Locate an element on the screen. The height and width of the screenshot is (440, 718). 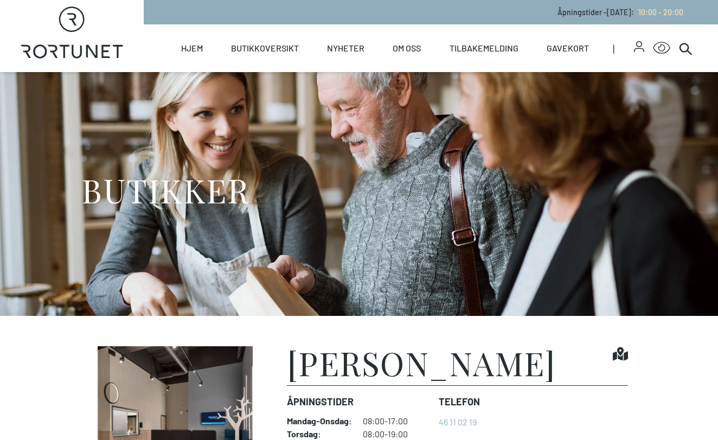
a: Om oss is located at coordinates (406, 48).